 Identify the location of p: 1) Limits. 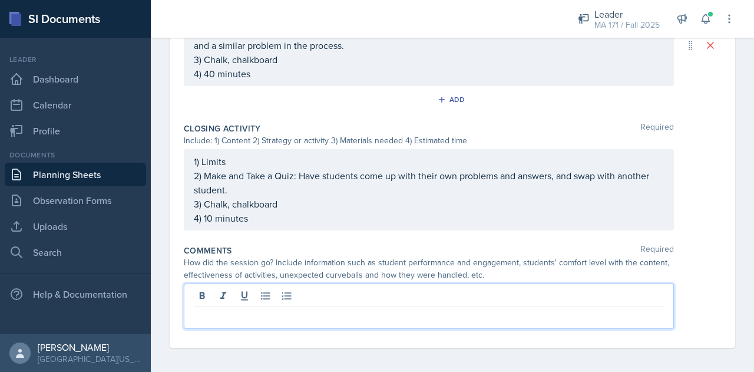
(429, 161).